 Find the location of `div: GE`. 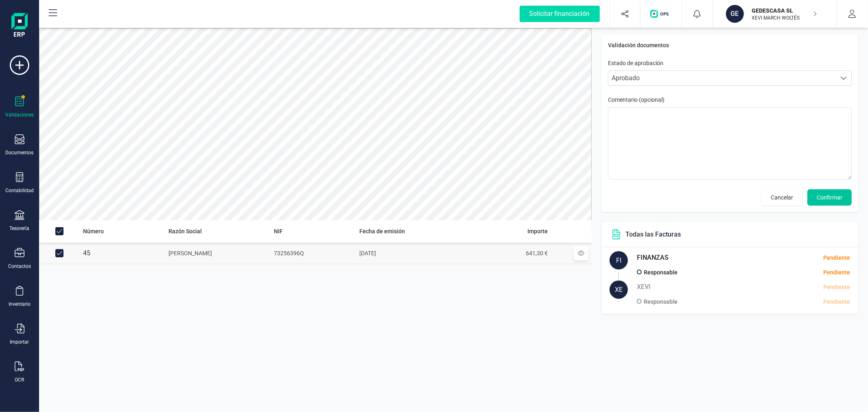

div: GE is located at coordinates (735, 14).